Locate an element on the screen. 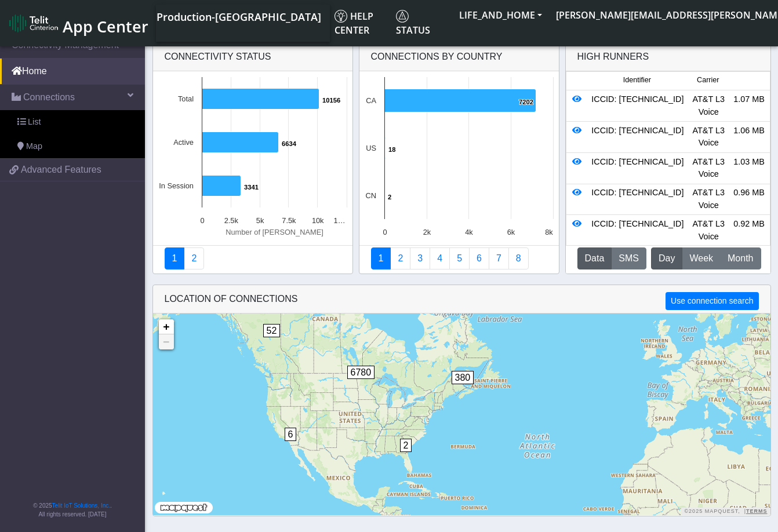 The image size is (778, 532). button: Day is located at coordinates (667, 259).